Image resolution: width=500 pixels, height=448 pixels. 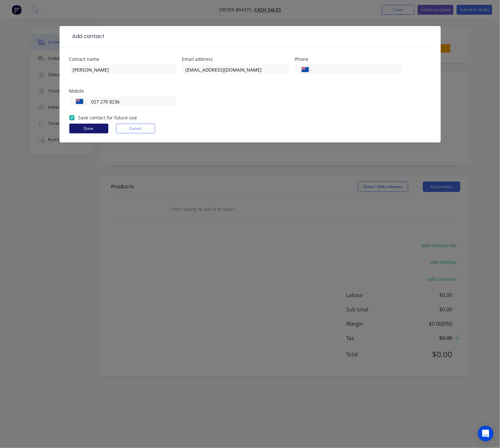 I want to click on div: Mobile, so click(x=122, y=91).